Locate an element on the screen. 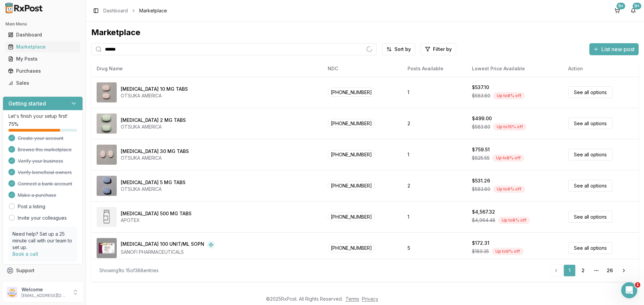  nav: breadcrumb is located at coordinates (135, 11).